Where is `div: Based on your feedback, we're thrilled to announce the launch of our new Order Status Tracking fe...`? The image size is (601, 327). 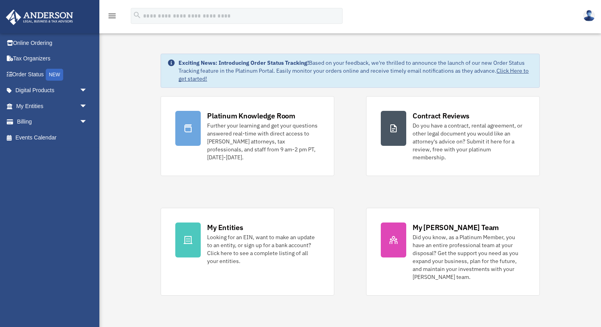
div: Based on your feedback, we're thrilled to announce the launch of our new Order Status Tracking fe... is located at coordinates (356, 71).